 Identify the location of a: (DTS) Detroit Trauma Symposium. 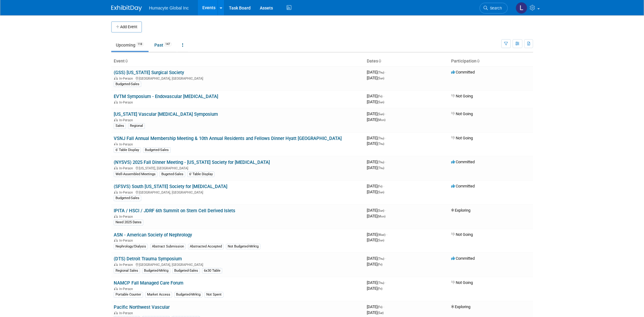
(148, 259).